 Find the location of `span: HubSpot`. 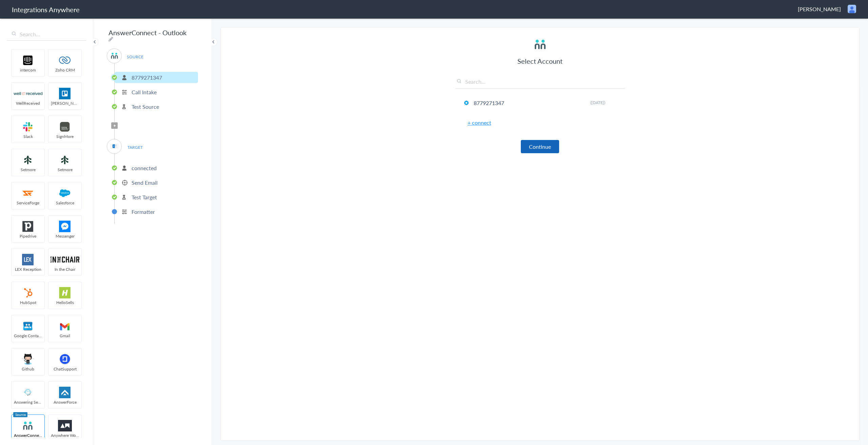

span: HubSpot is located at coordinates (28, 302).